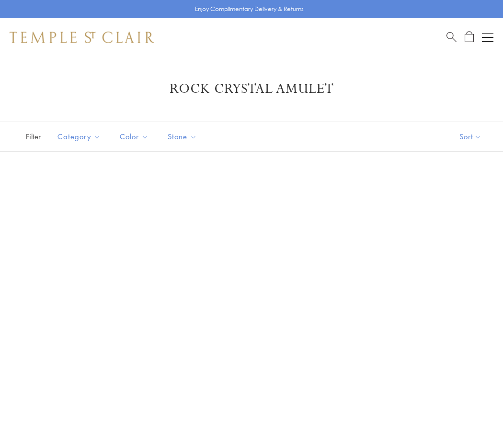 Image resolution: width=503 pixels, height=425 pixels. What do you see at coordinates (249, 9) in the screenshot?
I see `p: Enjoy Complimentary Delivery & Returns` at bounding box center [249, 9].